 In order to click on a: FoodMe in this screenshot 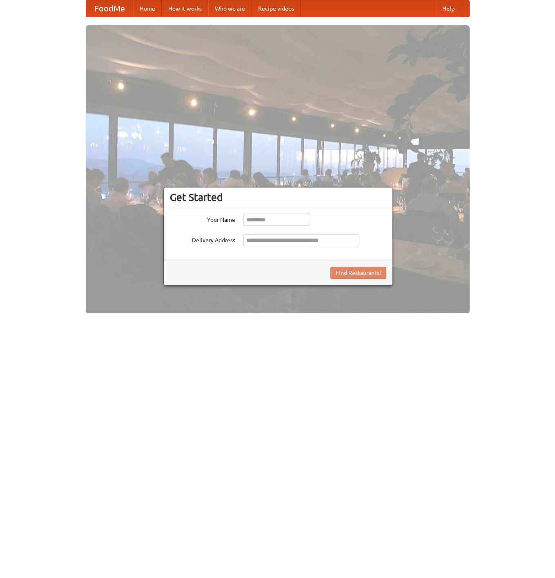, I will do `click(109, 9)`.